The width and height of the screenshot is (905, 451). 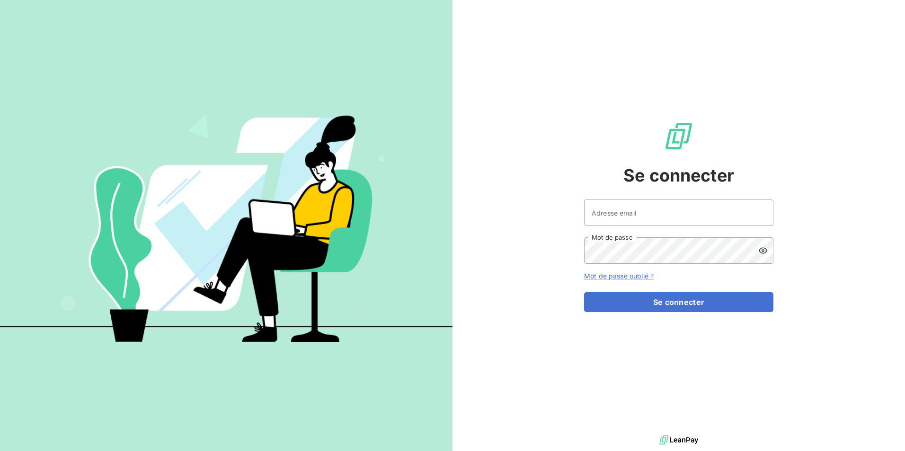 What do you see at coordinates (678, 440) in the screenshot?
I see `img: logo` at bounding box center [678, 440].